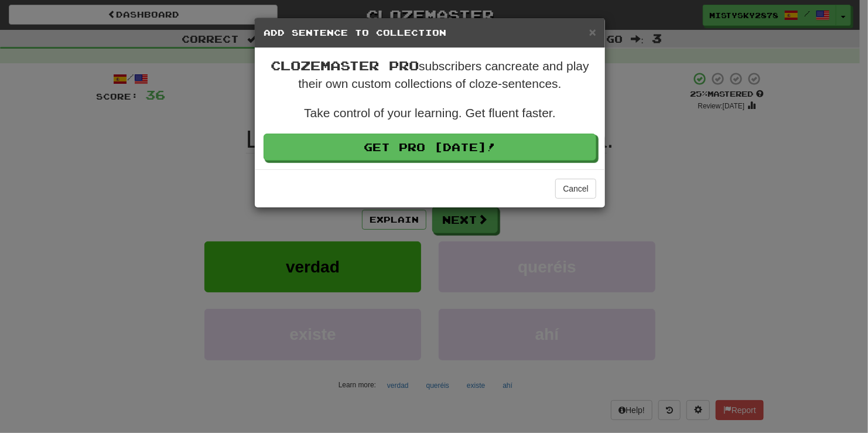 The height and width of the screenshot is (433, 868). What do you see at coordinates (345, 65) in the screenshot?
I see `span: Clozemaster Pro` at bounding box center [345, 65].